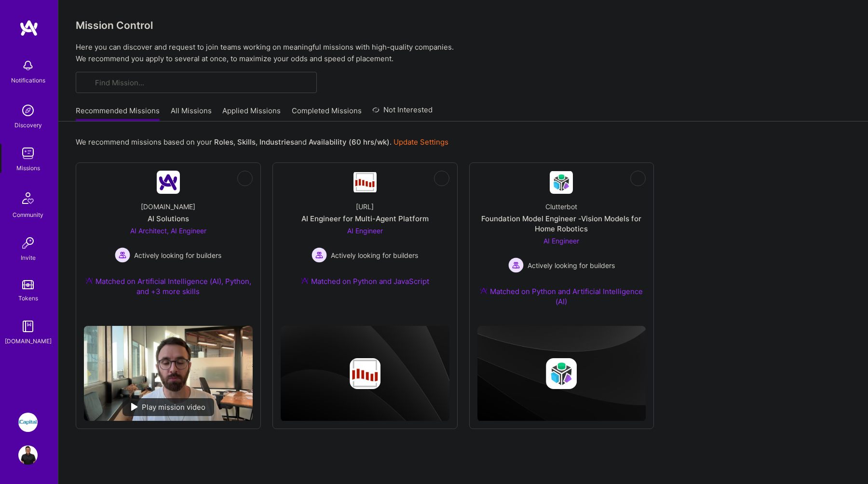 The width and height of the screenshot is (868, 484). What do you see at coordinates (28, 285) in the screenshot?
I see `img: tokens` at bounding box center [28, 285].